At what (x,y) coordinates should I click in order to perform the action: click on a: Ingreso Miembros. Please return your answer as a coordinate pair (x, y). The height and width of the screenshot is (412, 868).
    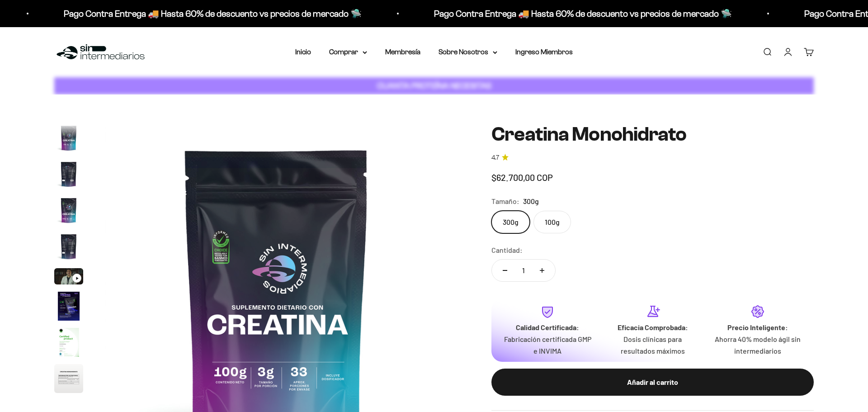
    Looking at the image, I should click on (544, 52).